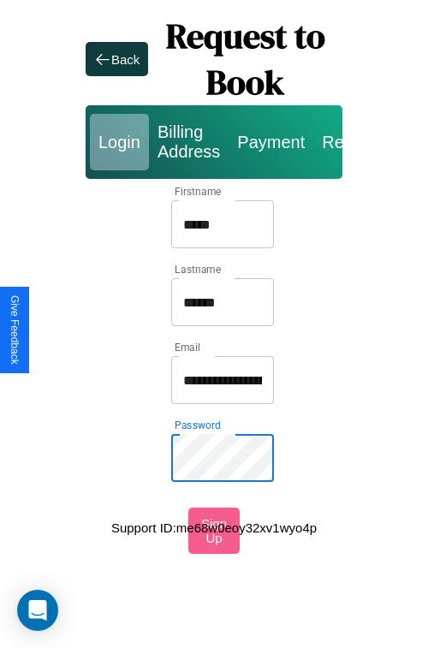 Image resolution: width=428 pixels, height=648 pixels. What do you see at coordinates (271, 142) in the screenshot?
I see `div: Payment` at bounding box center [271, 142].